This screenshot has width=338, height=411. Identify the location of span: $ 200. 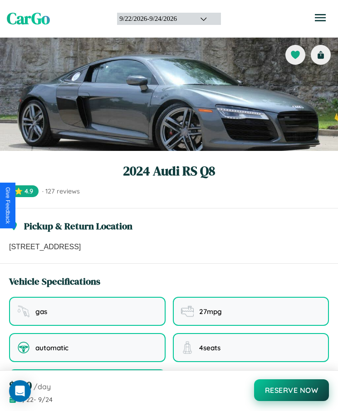
(20, 385).